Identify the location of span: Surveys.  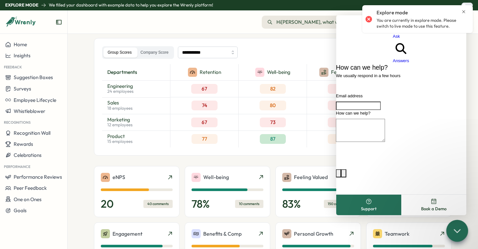
(22, 88).